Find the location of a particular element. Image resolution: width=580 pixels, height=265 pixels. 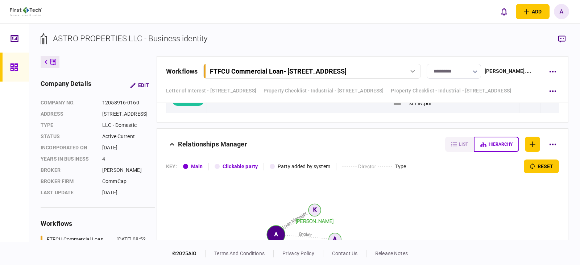

button: open notifications list is located at coordinates (504, 12).